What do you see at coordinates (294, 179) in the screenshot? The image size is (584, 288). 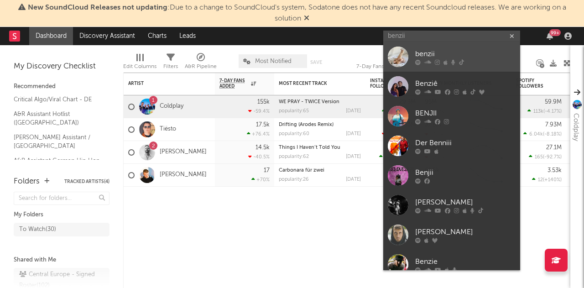 I see `div: popularity: 26` at bounding box center [294, 179].